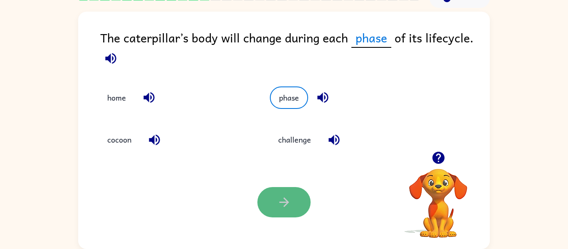 The height and width of the screenshot is (249, 568). I want to click on span: phase, so click(371, 38).